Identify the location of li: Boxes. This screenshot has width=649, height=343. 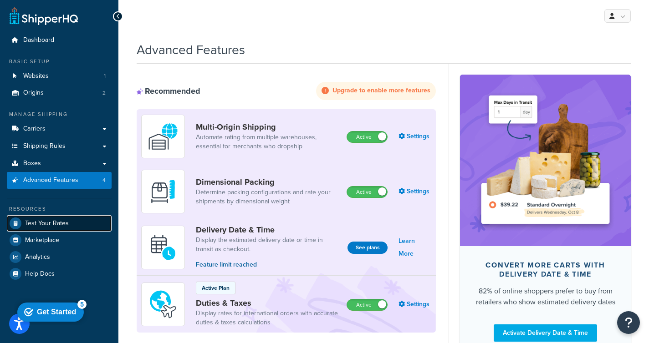
(59, 163).